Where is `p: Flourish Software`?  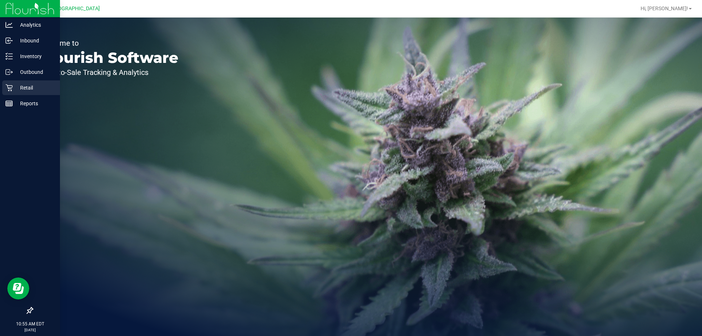
p: Flourish Software is located at coordinates (109, 58).